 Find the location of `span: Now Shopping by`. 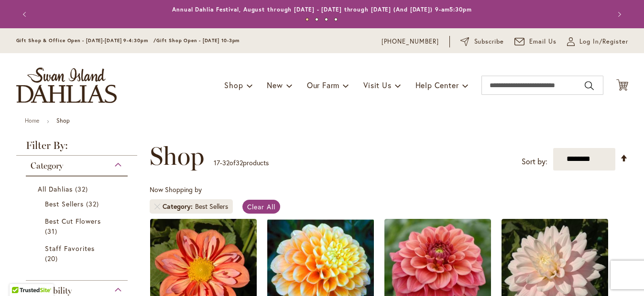

span: Now Shopping by is located at coordinates (176, 189).